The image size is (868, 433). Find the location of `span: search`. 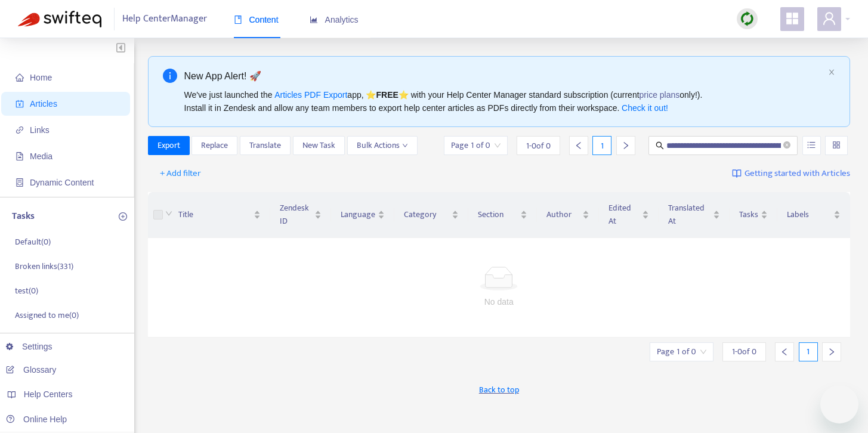

span: search is located at coordinates (660, 146).